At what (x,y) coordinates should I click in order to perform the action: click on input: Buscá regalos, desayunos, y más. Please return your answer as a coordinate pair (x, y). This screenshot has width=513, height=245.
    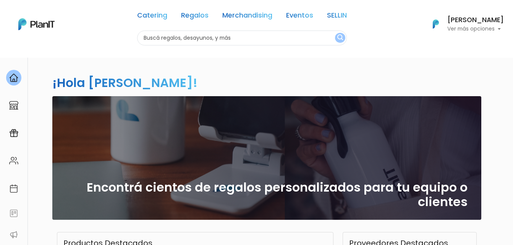
    Looking at the image, I should click on (242, 38).